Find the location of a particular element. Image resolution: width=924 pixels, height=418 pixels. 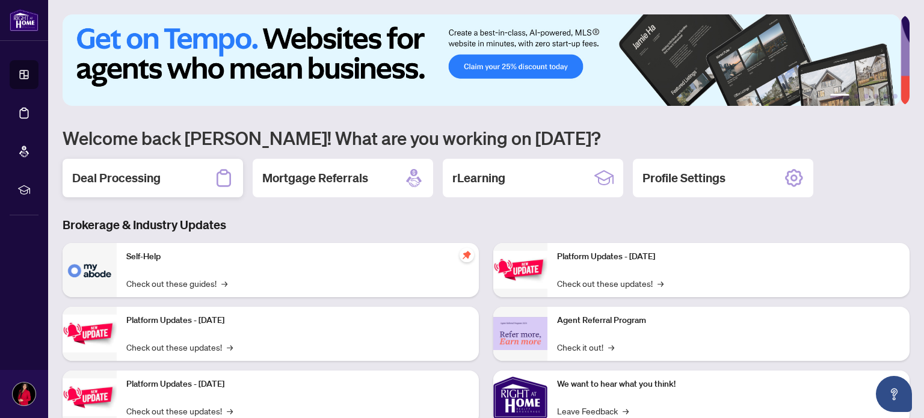

p: Self-Help is located at coordinates (298, 257).